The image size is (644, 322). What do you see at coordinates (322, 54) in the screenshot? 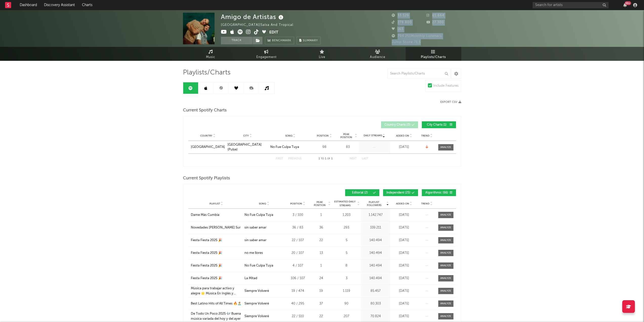
I see `a: Live` at bounding box center [322, 54].